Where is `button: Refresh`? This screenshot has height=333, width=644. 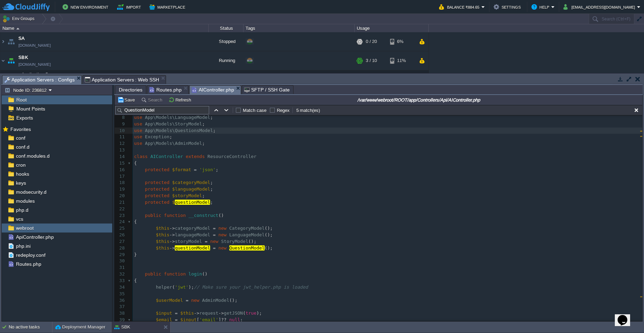
button: Refresh is located at coordinates (180, 100).